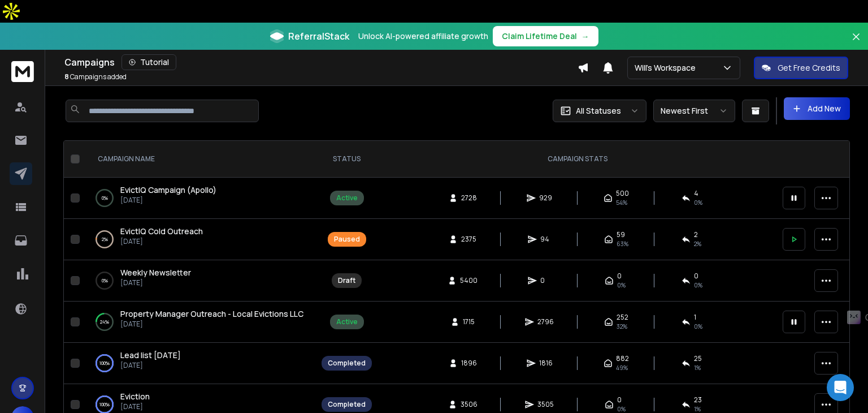 The height and width of the screenshot is (413, 868). Describe the element at coordinates (155, 272) in the screenshot. I see `span: Weekly Newsletter` at that location.